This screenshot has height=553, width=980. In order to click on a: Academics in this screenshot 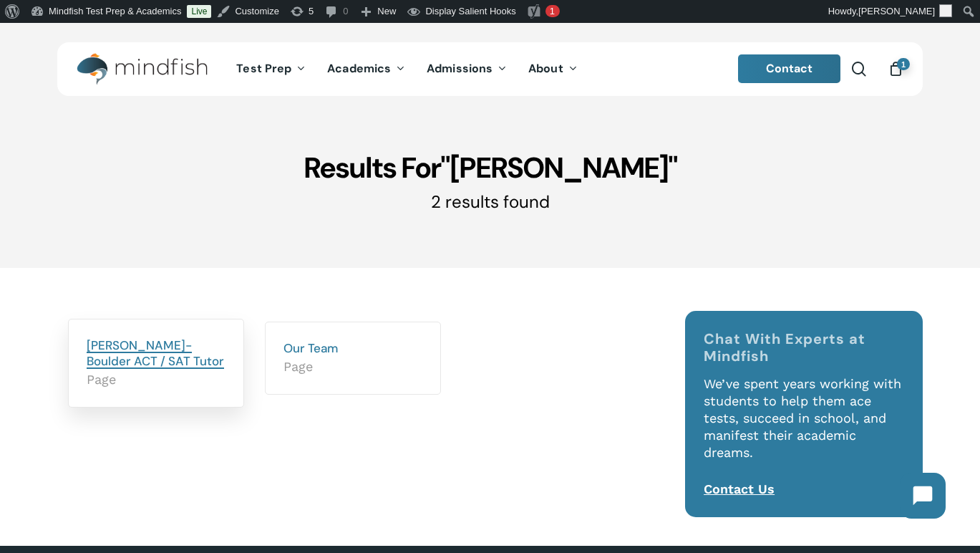, I will do `click(366, 68)`.